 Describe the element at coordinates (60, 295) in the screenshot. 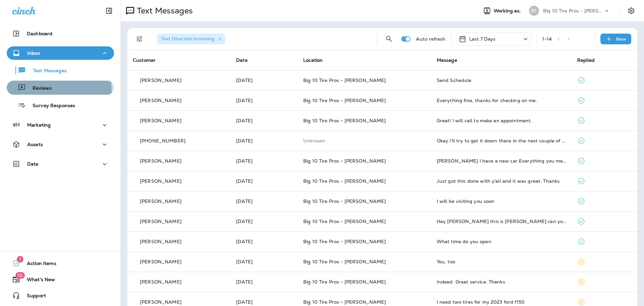

I see `button: Support` at that location.